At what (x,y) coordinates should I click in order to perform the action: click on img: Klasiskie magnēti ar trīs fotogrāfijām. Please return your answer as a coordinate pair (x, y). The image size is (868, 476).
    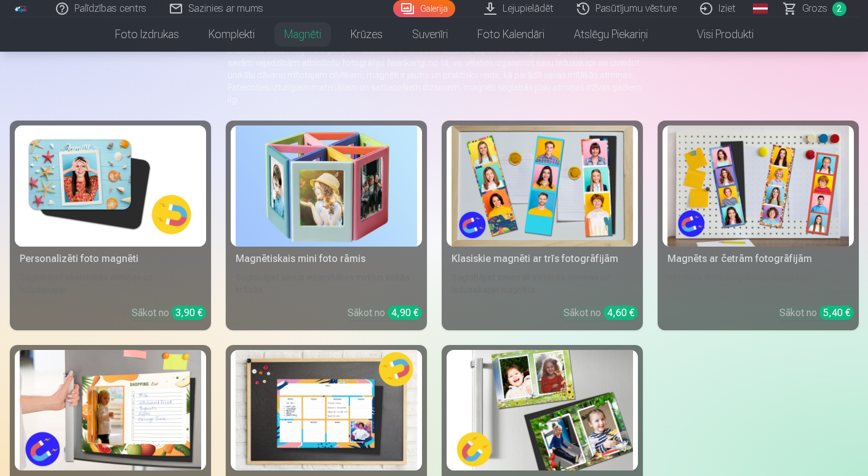
    Looking at the image, I should click on (542, 186).